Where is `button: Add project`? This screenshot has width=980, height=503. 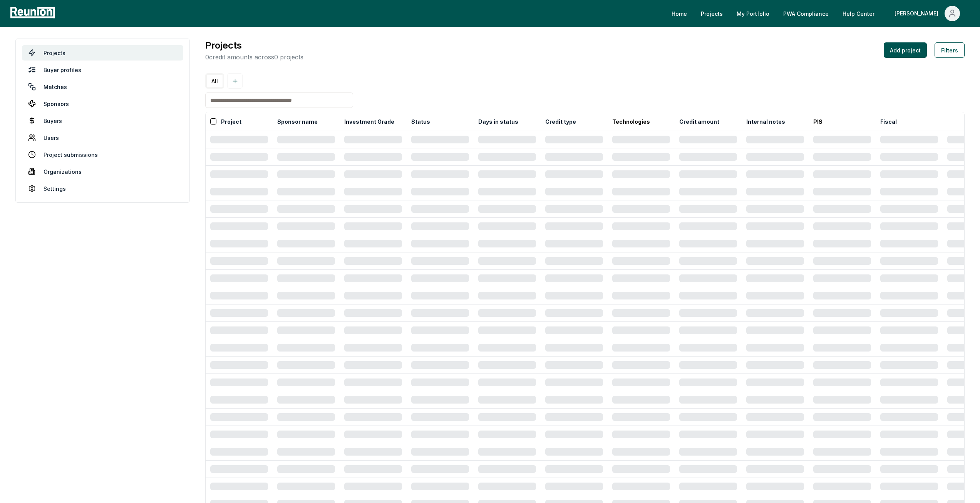
button: Add project is located at coordinates (906, 50).